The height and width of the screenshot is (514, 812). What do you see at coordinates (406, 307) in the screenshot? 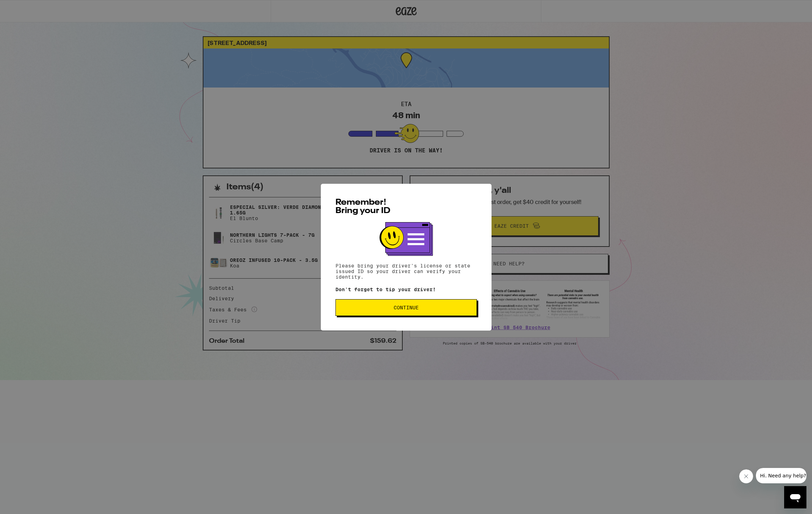
I see `button: Continue` at bounding box center [406, 307].